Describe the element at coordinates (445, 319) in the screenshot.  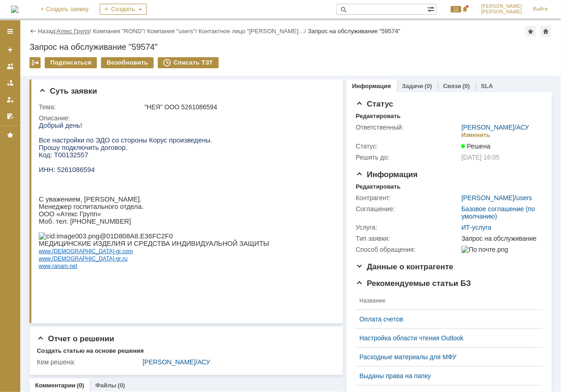
I see `a: Оплата счетов` at that location.